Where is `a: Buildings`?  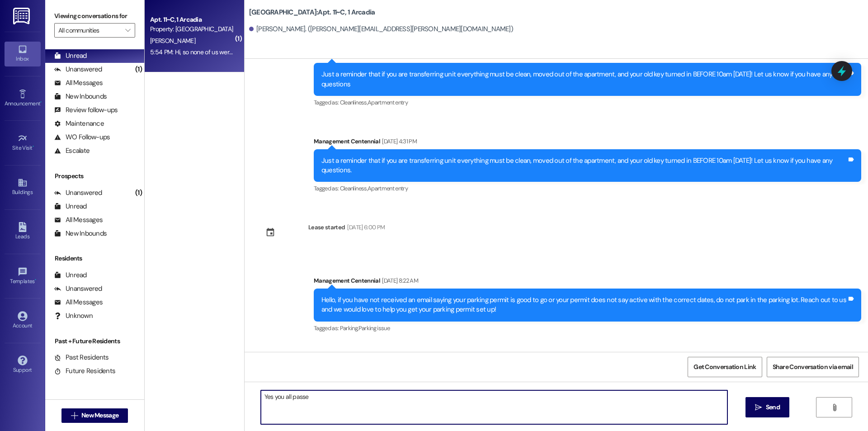 a: Buildings is located at coordinates (23, 187).